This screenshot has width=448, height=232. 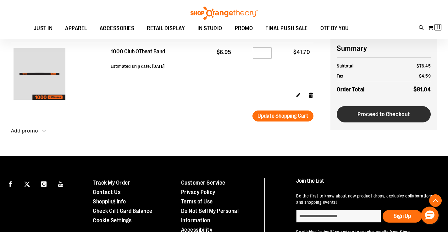 What do you see at coordinates (438, 27) in the screenshot?
I see `span: 11` at bounding box center [438, 27].